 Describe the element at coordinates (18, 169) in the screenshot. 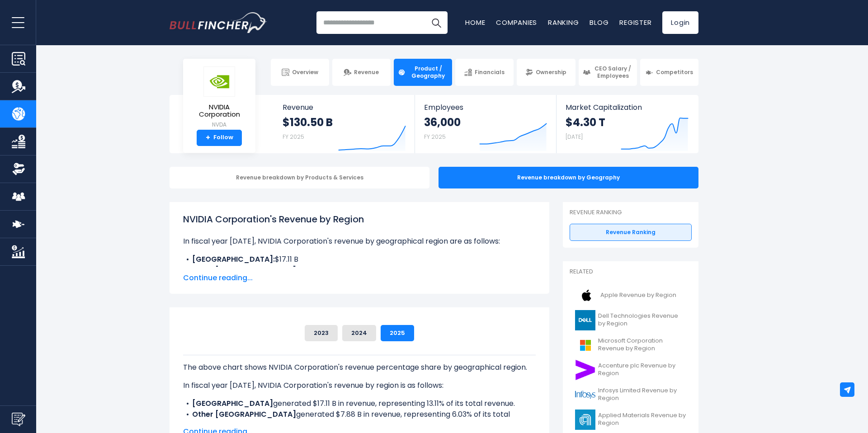

I see `img: Ownership` at that location.